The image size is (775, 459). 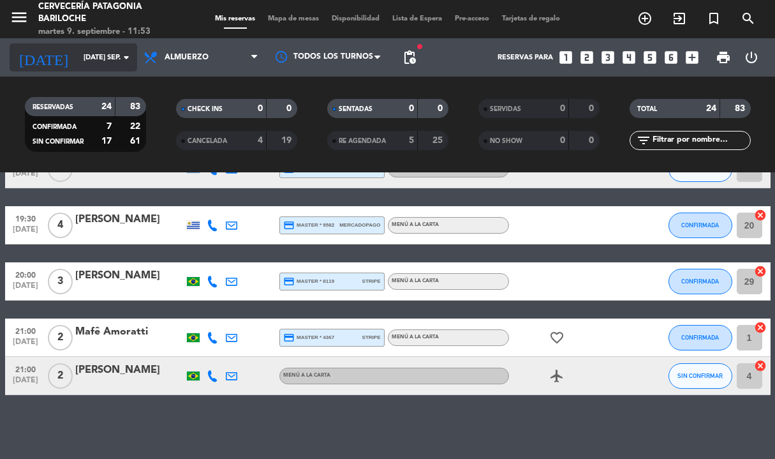 I want to click on span: 20:00, so click(x=26, y=274).